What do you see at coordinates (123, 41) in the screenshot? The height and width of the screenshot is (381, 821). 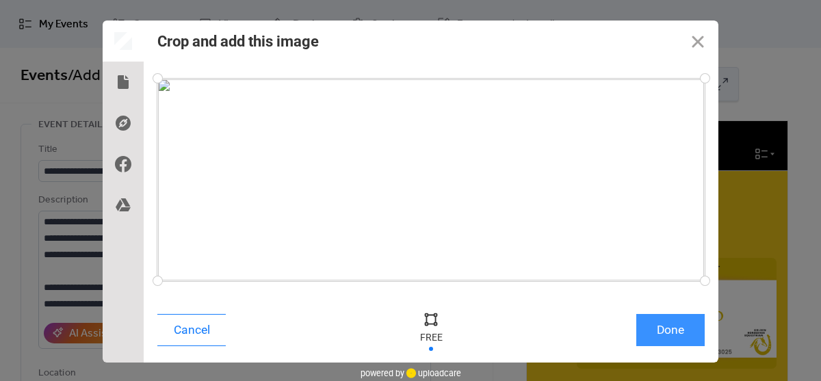 I see `div: Preview` at bounding box center [123, 41].